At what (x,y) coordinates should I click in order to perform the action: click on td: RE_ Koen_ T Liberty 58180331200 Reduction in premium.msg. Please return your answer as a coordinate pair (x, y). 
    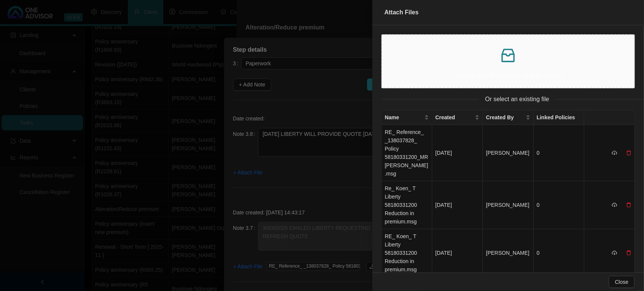
    Looking at the image, I should click on (408, 253).